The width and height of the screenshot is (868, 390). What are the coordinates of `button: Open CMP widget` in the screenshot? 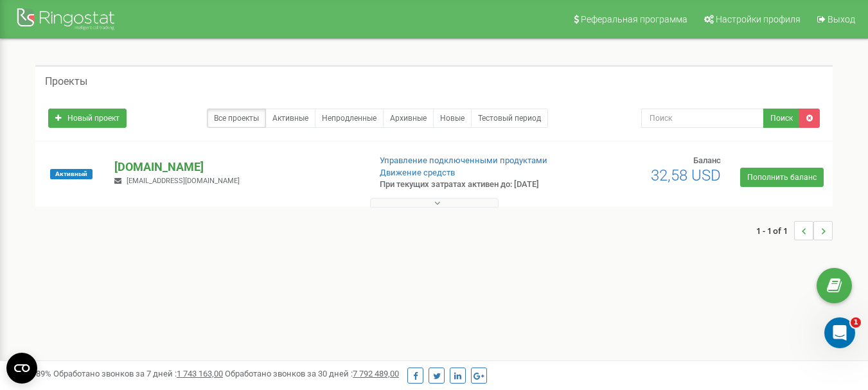 It's located at (22, 368).